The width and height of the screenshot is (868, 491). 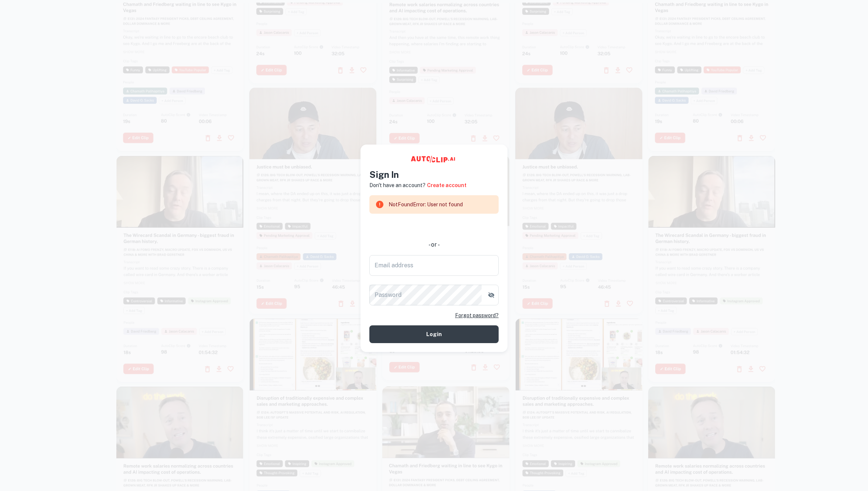 I want to click on h4: Sign In, so click(x=434, y=174).